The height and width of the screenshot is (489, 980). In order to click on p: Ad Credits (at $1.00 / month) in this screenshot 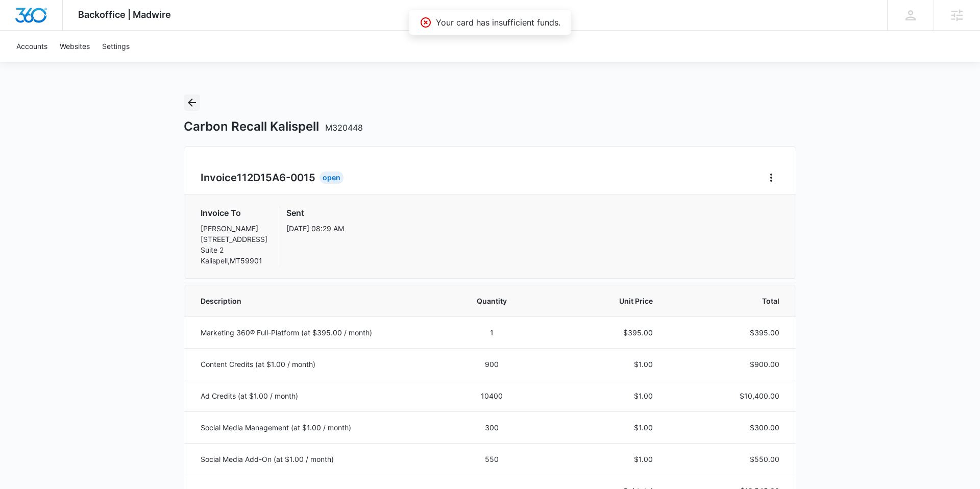, I will do `click(314, 396)`.